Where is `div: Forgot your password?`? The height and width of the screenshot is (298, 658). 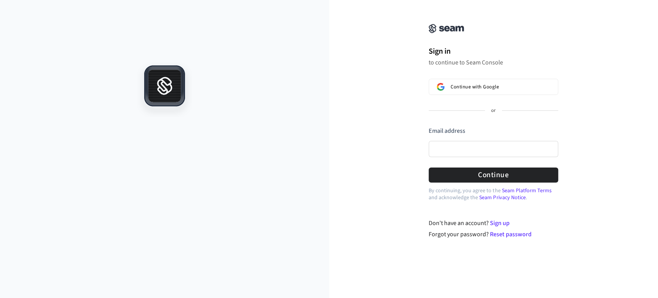 div: Forgot your password? is located at coordinates (494, 234).